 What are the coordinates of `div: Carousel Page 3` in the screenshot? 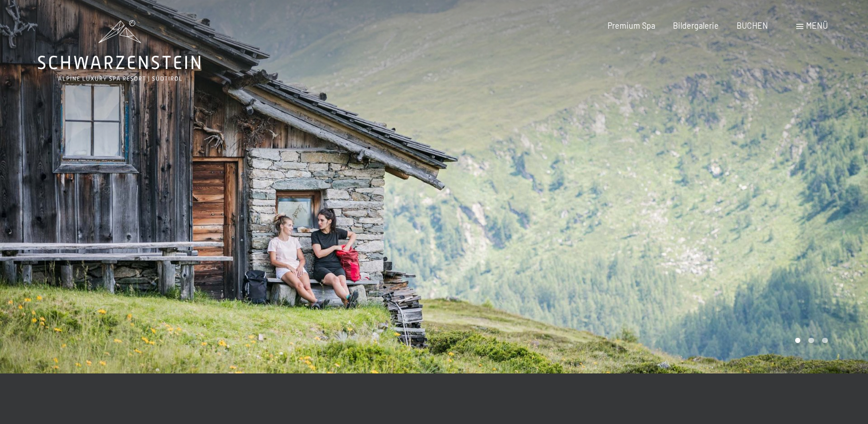 It's located at (825, 341).